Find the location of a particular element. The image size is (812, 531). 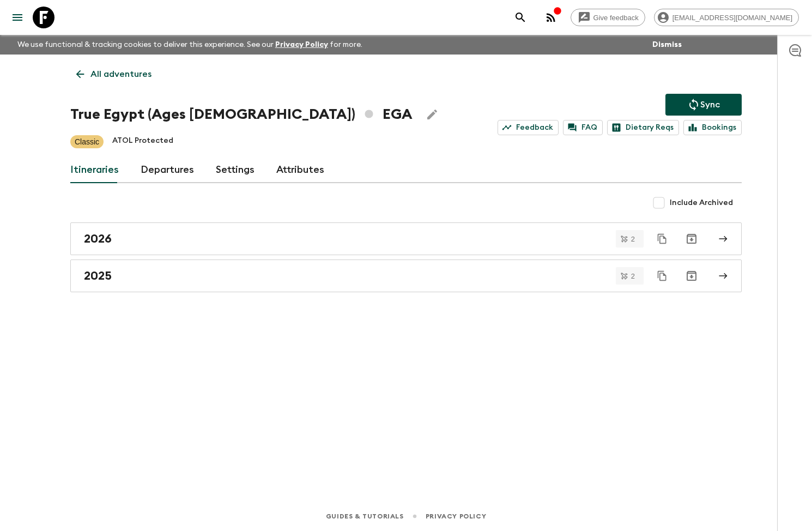

a: Departures is located at coordinates (167, 170).